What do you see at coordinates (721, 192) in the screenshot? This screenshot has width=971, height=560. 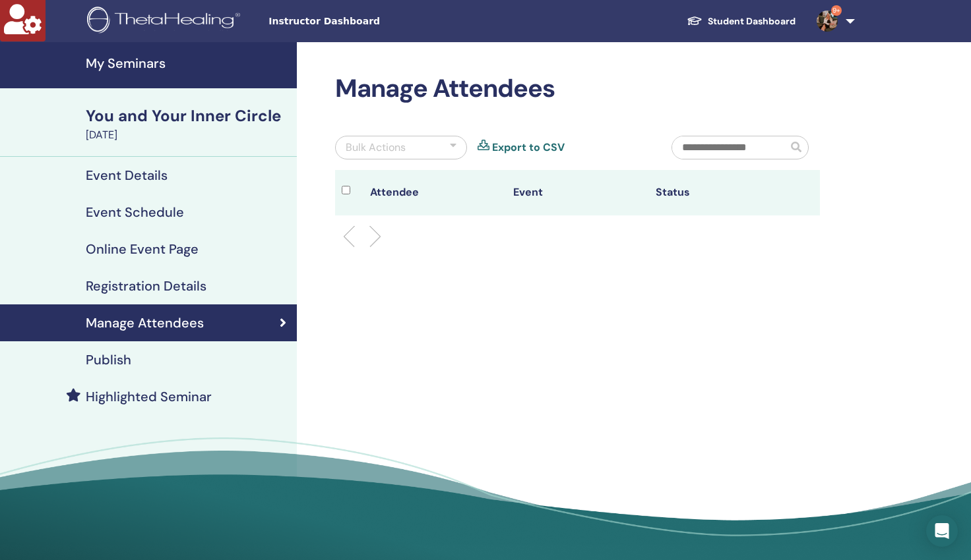 I see `th: Status` at bounding box center [721, 192].